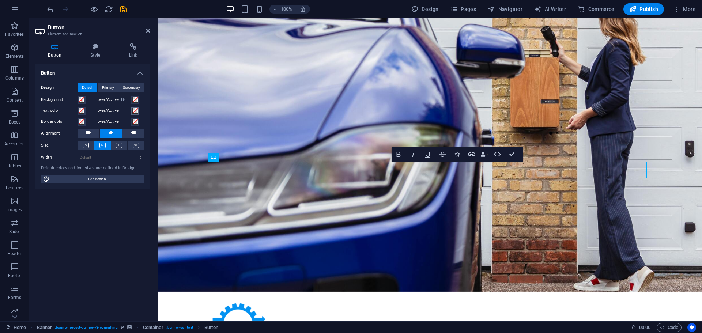 The width and height of the screenshot is (702, 333). What do you see at coordinates (550, 9) in the screenshot?
I see `button: AI Writer` at bounding box center [550, 9].